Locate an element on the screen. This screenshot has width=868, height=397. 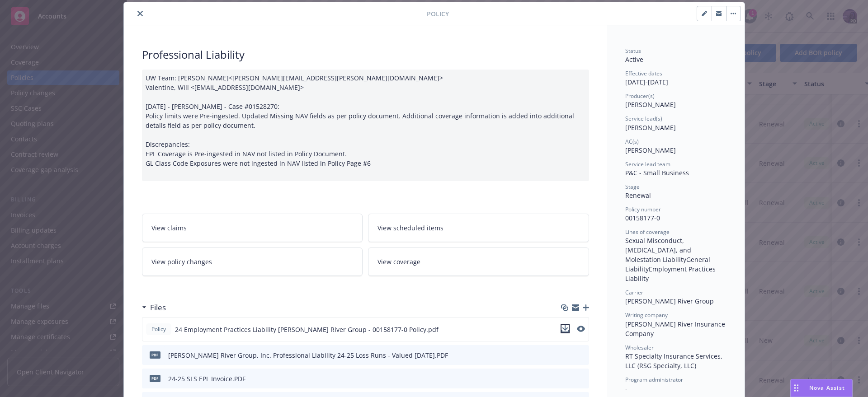
span: RT Specialty Insurance Services, LLC (RSG Specialty, LLC) is located at coordinates (675, 361).